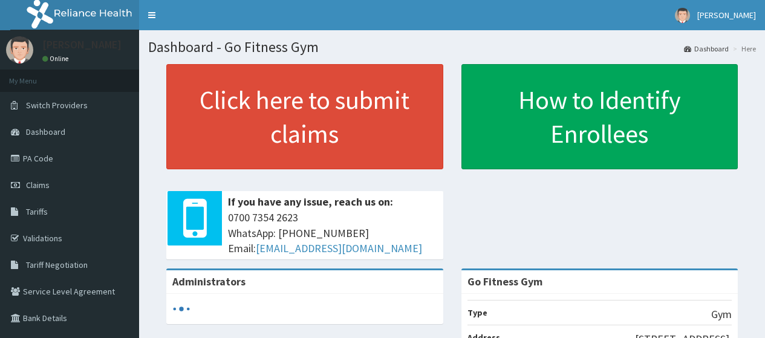 Image resolution: width=765 pixels, height=338 pixels. Describe the element at coordinates (505, 281) in the screenshot. I see `strong: Go Fitness Gym` at that location.